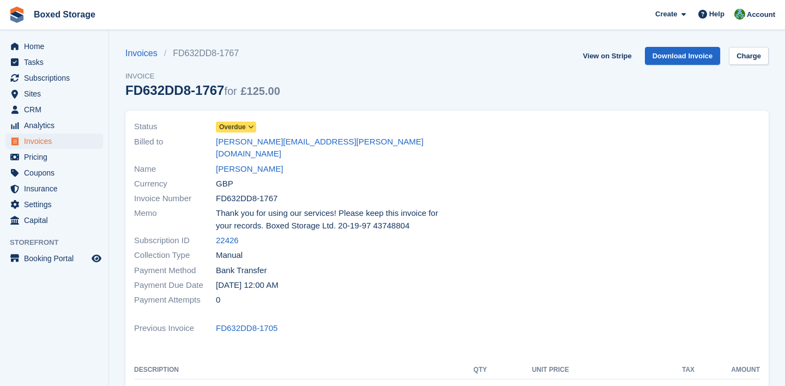 Image resolution: width=785 pixels, height=386 pixels. What do you see at coordinates (295, 370) in the screenshot?
I see `th: Description` at bounding box center [295, 370].